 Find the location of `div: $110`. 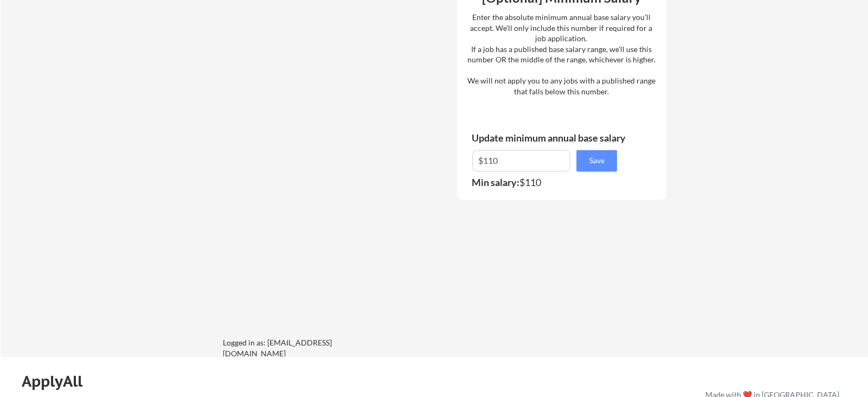

div: $110 is located at coordinates (547, 182).